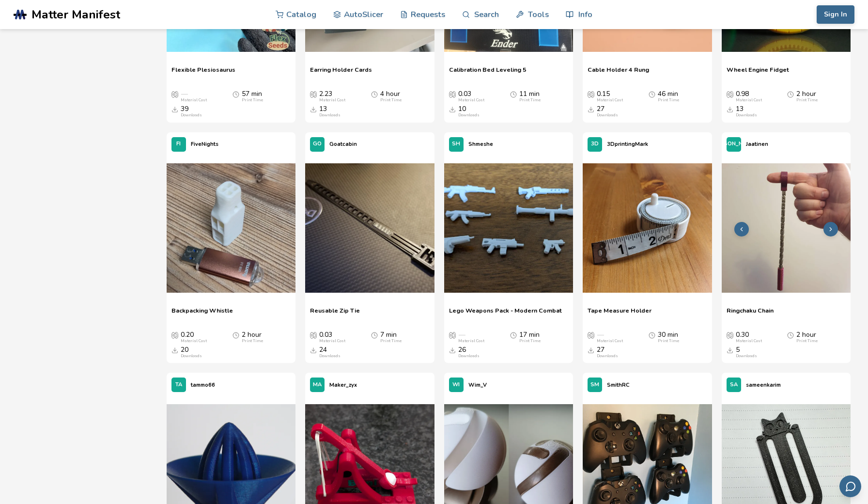  I want to click on div: 30 min, so click(669, 337).